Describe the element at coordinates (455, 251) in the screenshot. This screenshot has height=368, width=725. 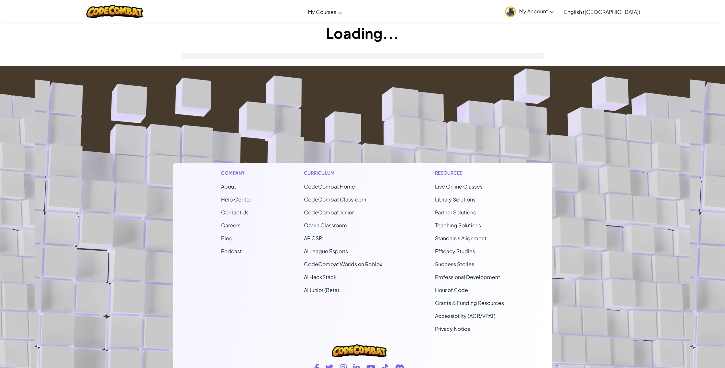
I see `a: Efficacy Studies` at that location.